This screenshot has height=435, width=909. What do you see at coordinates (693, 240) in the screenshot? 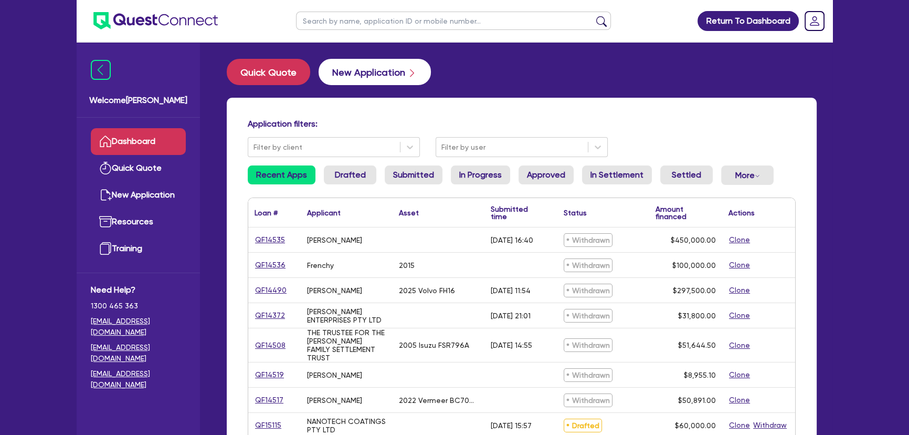
I see `span: $450,000.00` at bounding box center [693, 240].